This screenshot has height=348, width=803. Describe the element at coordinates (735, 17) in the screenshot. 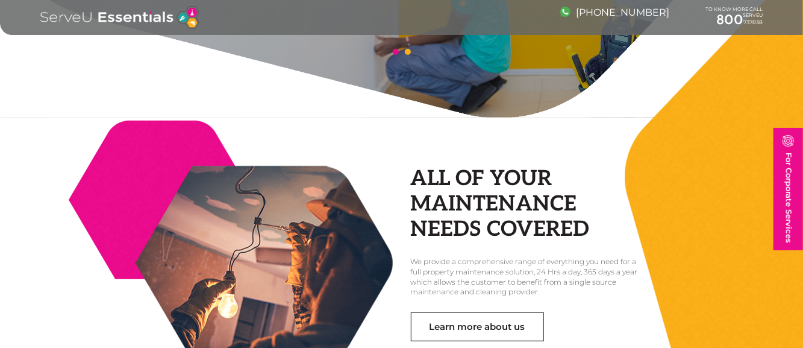

I see `div: TO KNOW MORE CALL SERVEU` at that location.